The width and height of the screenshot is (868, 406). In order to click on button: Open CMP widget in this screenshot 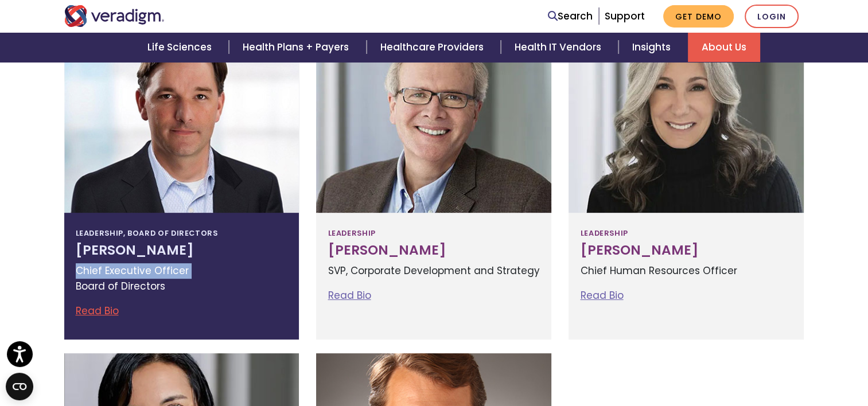, I will do `click(20, 386)`.